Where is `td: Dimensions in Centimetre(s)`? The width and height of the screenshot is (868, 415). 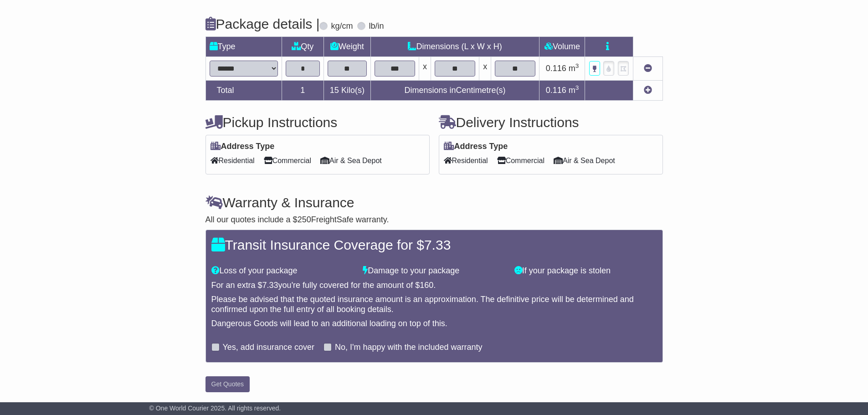 td: Dimensions in Centimetre(s) is located at coordinates (455, 90).